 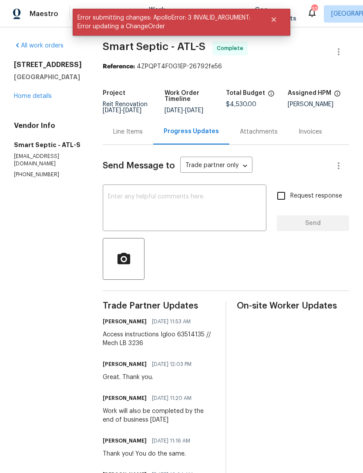 What do you see at coordinates (259, 132) in the screenshot?
I see `div: Attachments` at bounding box center [259, 132].